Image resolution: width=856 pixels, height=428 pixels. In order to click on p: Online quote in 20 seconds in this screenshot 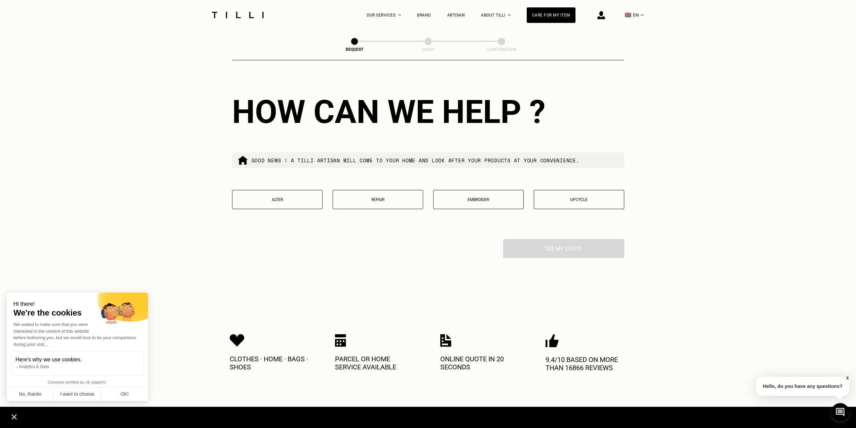, I will do `click(481, 363)`.